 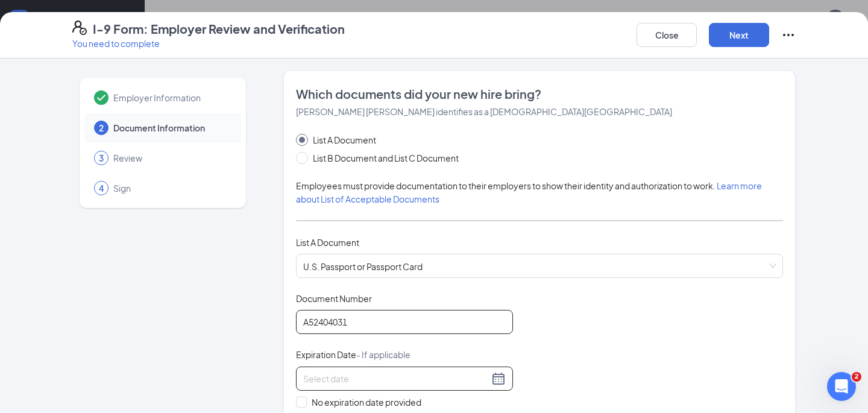 I want to click on span: Document Information, so click(x=171, y=128).